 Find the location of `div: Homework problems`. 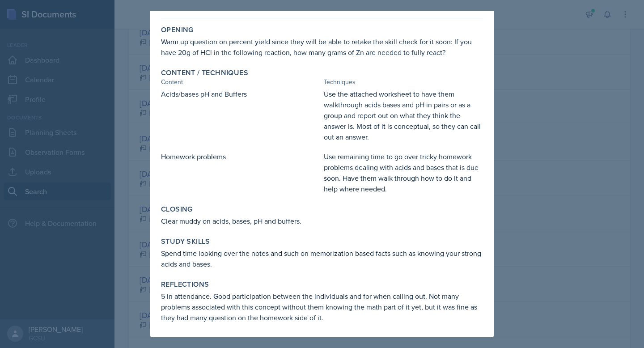

div: Homework problems is located at coordinates (241, 173).